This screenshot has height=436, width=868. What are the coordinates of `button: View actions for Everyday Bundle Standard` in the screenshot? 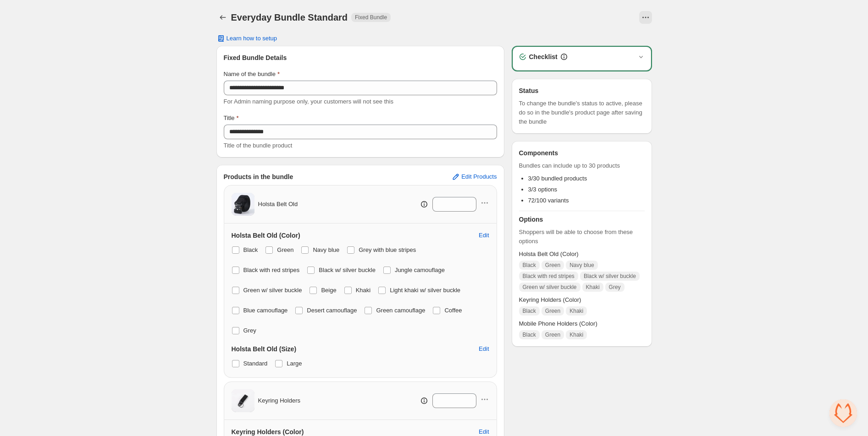 It's located at (646, 18).